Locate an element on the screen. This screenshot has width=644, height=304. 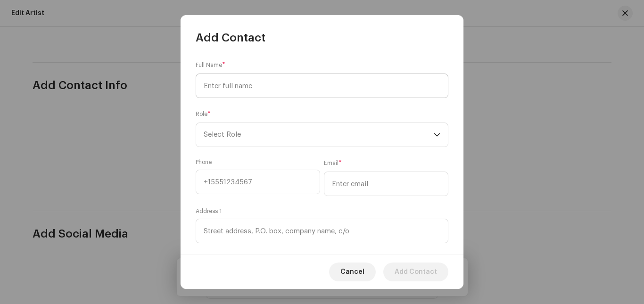
input: Enter full name is located at coordinates (322, 85).